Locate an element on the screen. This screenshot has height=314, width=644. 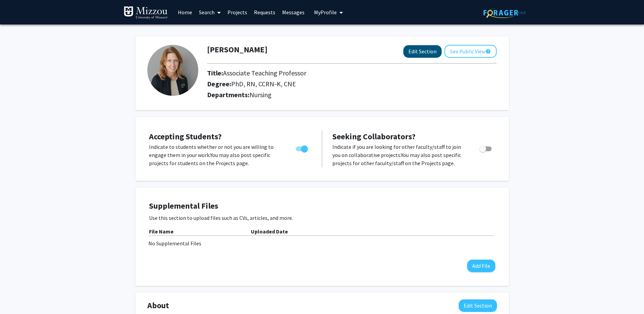
p: Indicate if you are looking for other faculty/staff to join you on collaborative projects. You ma... is located at coordinates (399, 155).